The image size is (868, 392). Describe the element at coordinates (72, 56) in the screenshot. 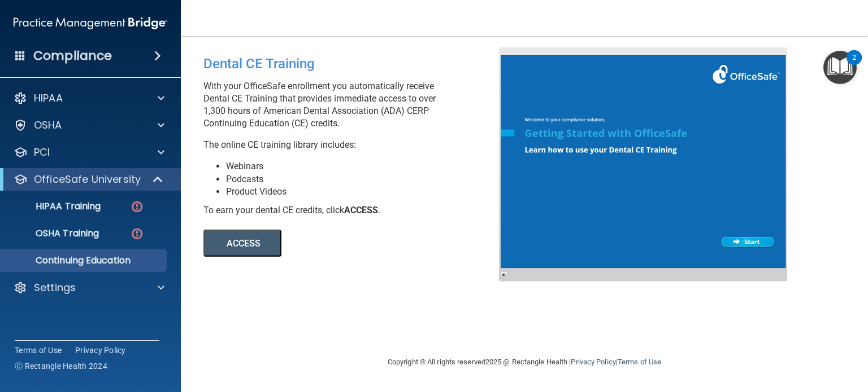

I see `h4: Compliance` at that location.